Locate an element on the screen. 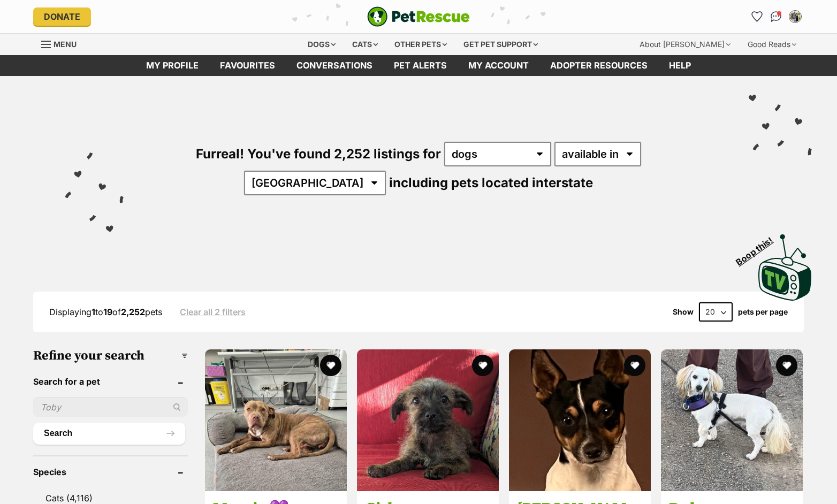 Image resolution: width=837 pixels, height=504 pixels. strong: 2,252 is located at coordinates (133, 312).